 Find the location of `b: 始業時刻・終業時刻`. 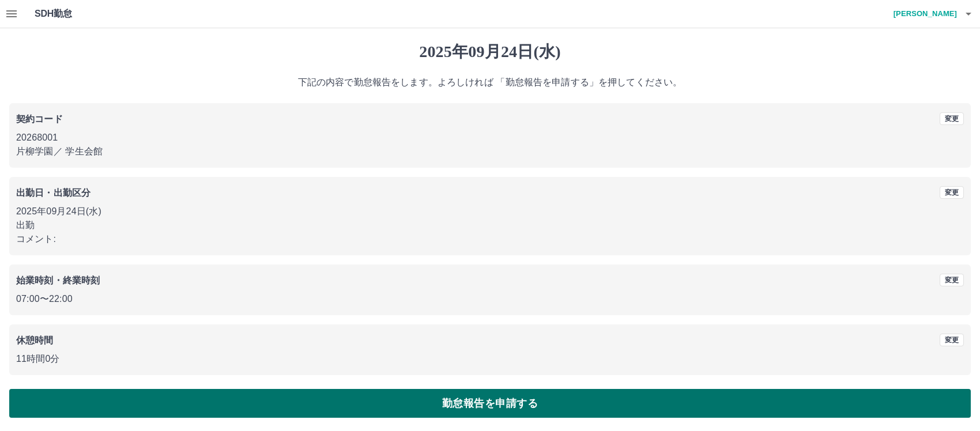

b: 始業時刻・終業時刻 is located at coordinates (57, 280).